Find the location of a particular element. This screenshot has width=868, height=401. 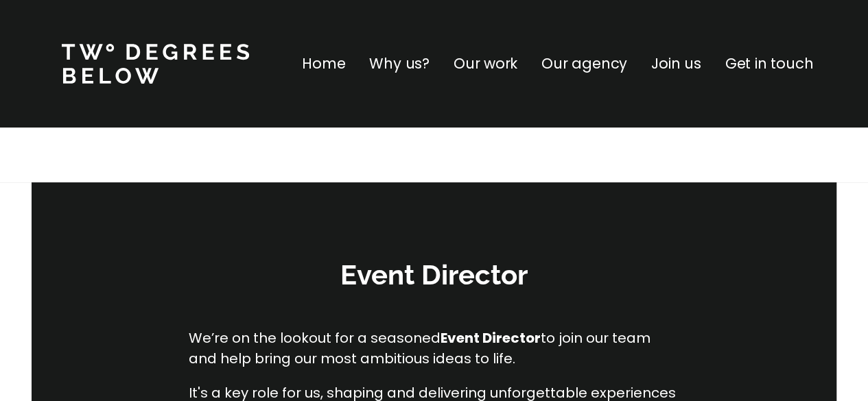

p: We’re on the lookout for a seasoned to join our team and help bring our most ambitious ideas to l... is located at coordinates (434, 348).